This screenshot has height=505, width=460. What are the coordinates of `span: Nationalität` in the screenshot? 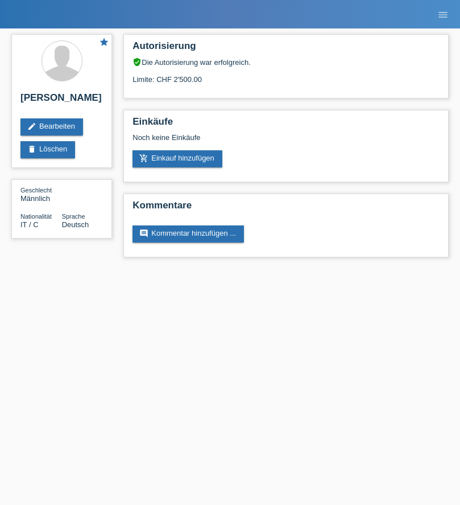 It's located at (36, 216).